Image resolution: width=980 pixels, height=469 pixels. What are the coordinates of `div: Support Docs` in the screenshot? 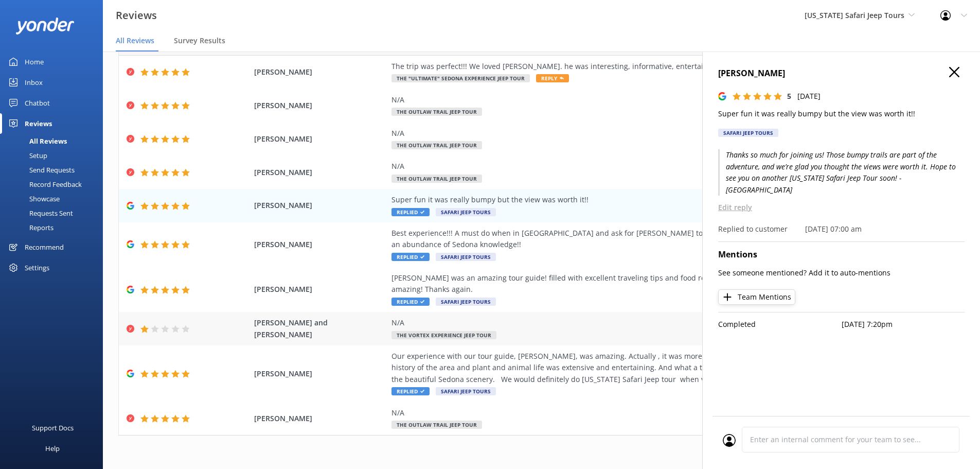 It's located at (53, 428).